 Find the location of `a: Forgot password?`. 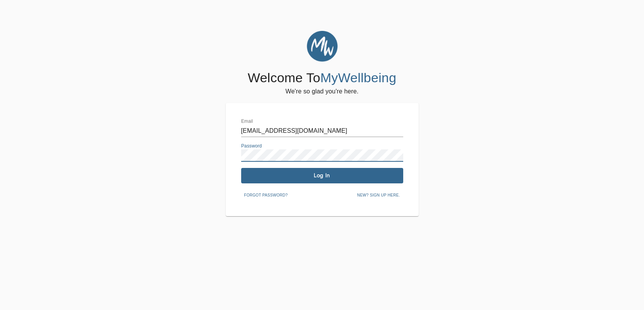

a: Forgot password? is located at coordinates (266, 195).